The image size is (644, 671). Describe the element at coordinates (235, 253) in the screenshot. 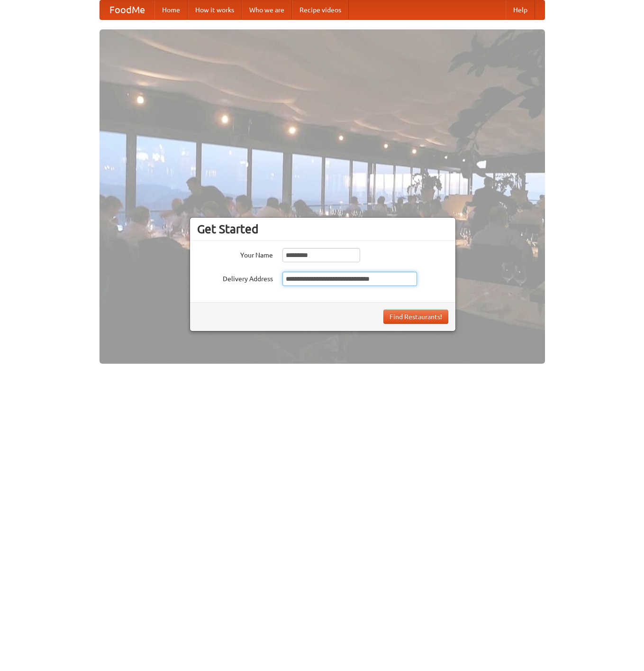

I see `label: Your Name` at that location.